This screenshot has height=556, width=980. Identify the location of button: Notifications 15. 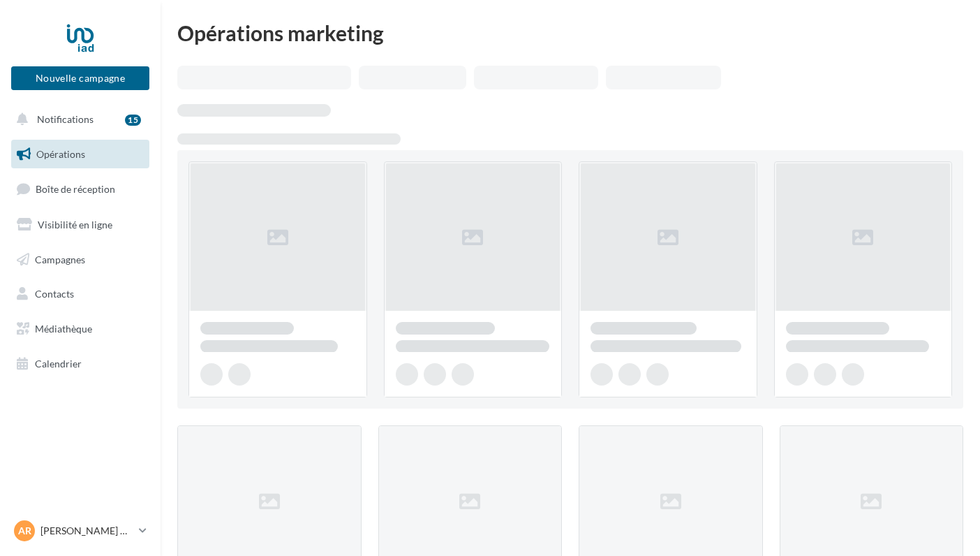
(77, 120).